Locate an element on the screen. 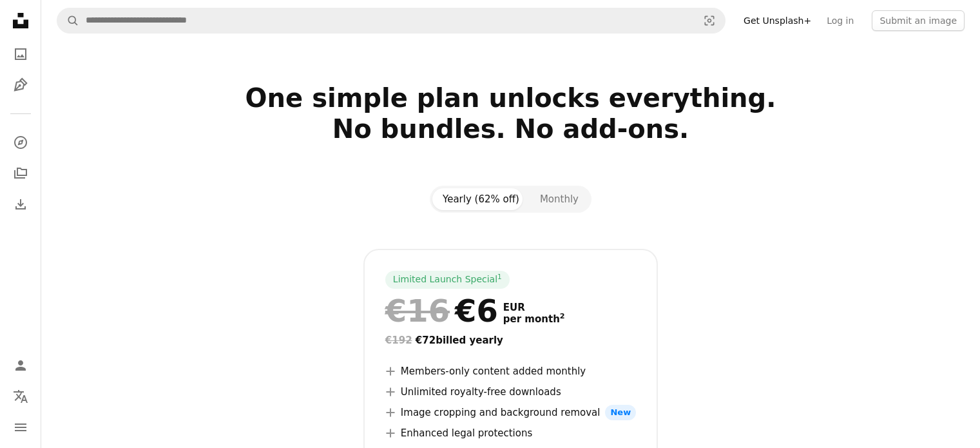 This screenshot has width=980, height=448. button: Menu is located at coordinates (21, 427).